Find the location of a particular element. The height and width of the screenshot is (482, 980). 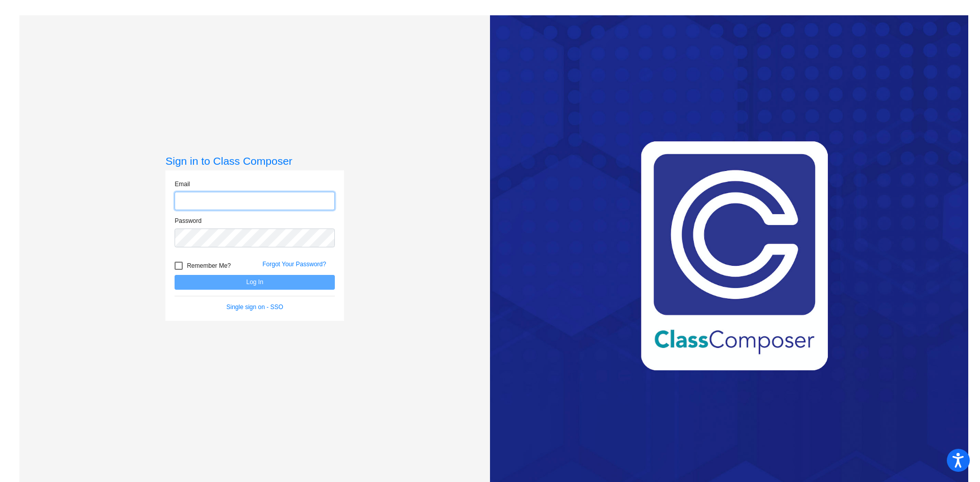

a: Single sign on - SSO is located at coordinates (255, 307).